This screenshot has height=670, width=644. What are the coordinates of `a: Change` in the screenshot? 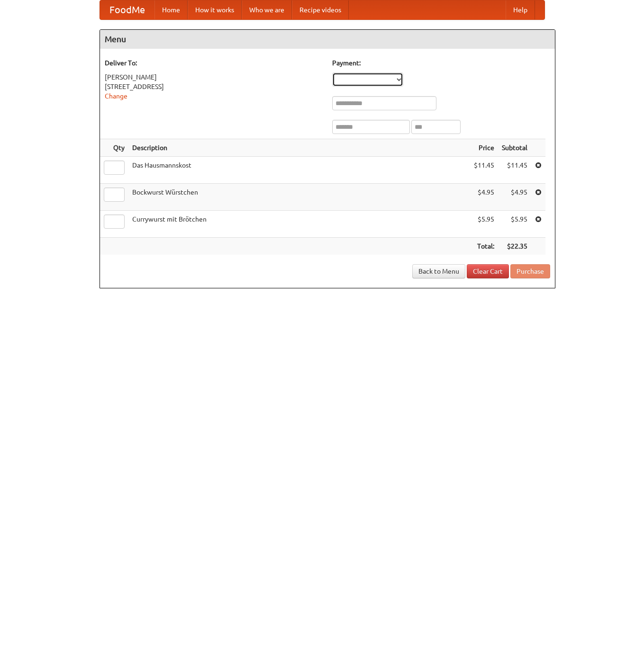 It's located at (116, 96).